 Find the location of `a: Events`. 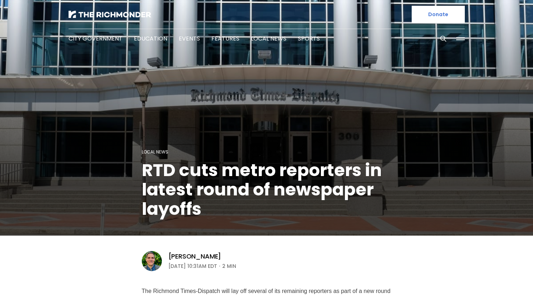

a: Events is located at coordinates (189, 38).